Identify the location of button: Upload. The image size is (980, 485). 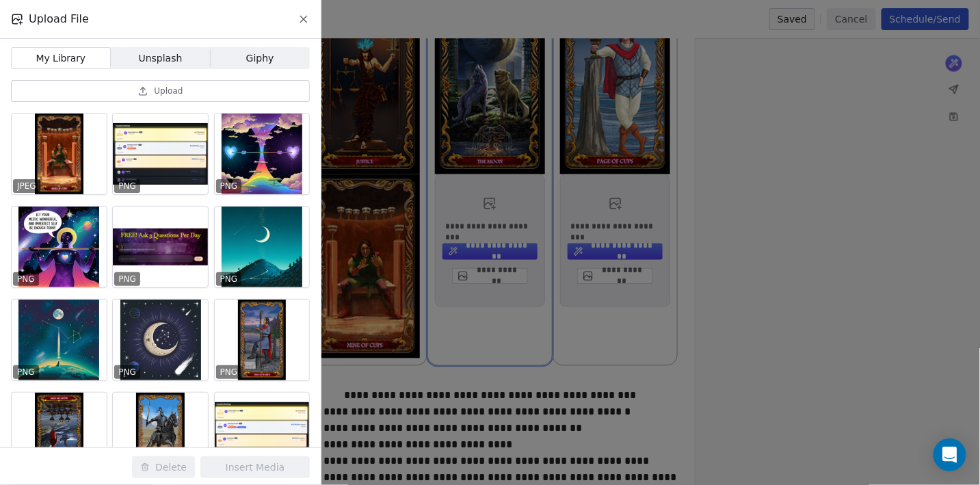
(160, 91).